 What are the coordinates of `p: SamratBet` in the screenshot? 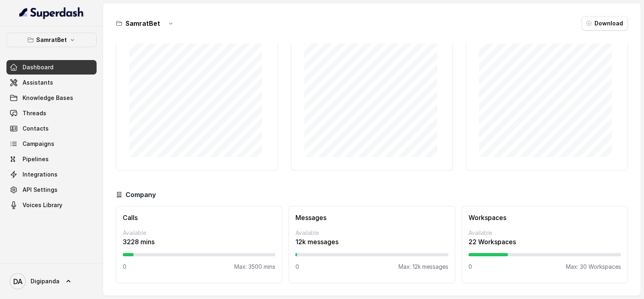 It's located at (51, 40).